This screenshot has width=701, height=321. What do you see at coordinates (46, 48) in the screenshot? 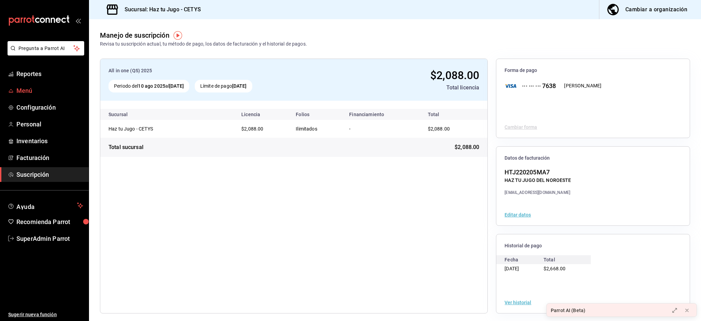
I see `span: Pregunta a Parrot AI` at bounding box center [46, 48].